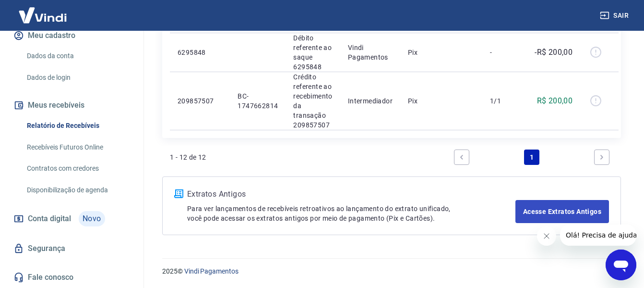 This screenshot has width=644, height=288. Describe the element at coordinates (77, 168) in the screenshot. I see `a: Contratos com credores` at that location.